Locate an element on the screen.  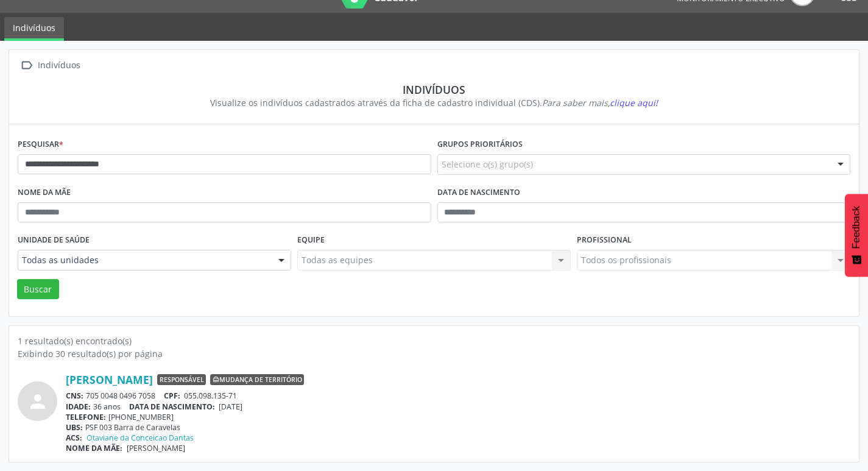
div: 705 0048 0496 7058 is located at coordinates (458, 395).